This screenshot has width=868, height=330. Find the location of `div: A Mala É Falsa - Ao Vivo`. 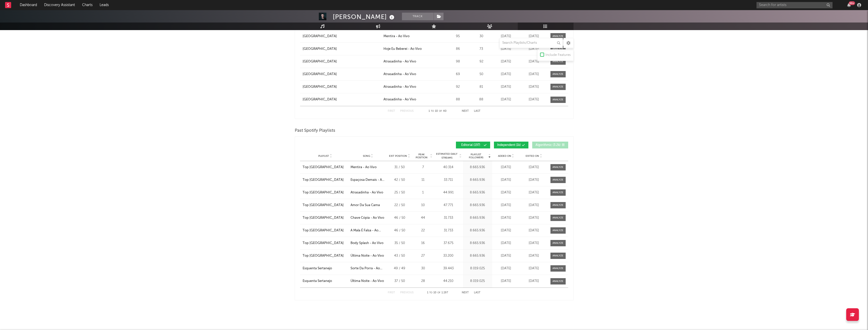

div: A Mala É Falsa - Ao Vivo is located at coordinates (368, 231).